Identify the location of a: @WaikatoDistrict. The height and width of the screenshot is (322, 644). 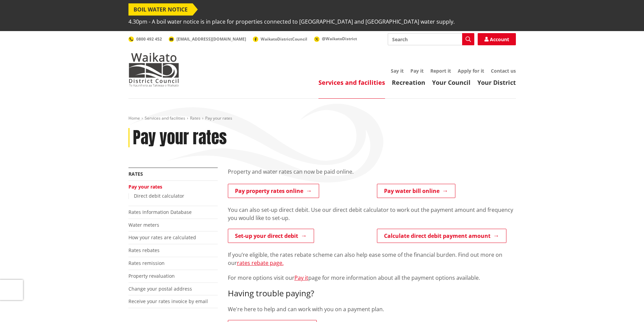
(335, 39).